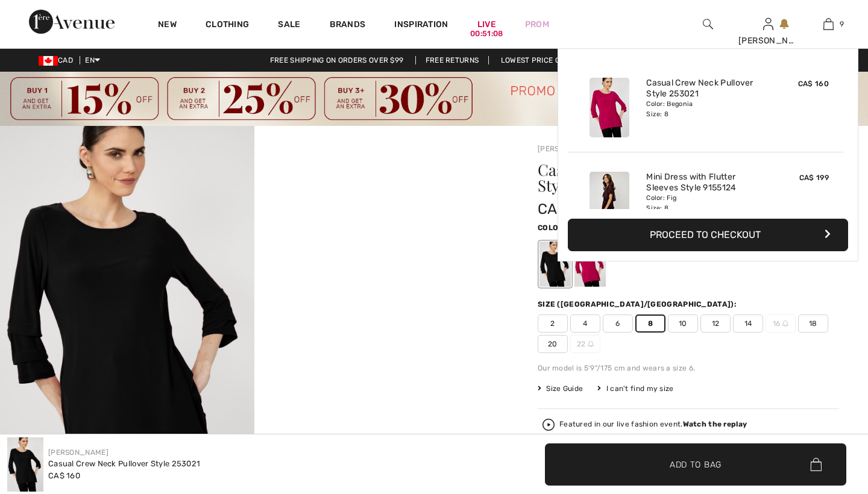  I want to click on a: Prom, so click(538, 24).